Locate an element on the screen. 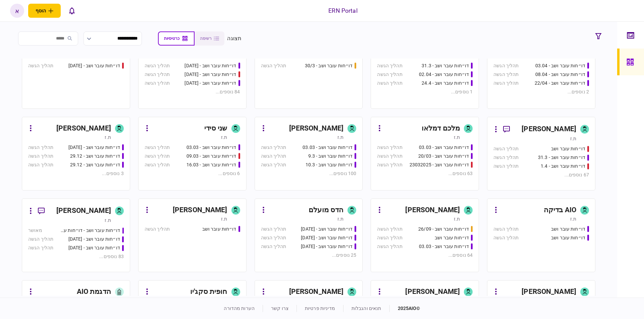  a: אור גריעת.זדו״חות עובר ושב - 03.04תהליך הגשהדו״חות עובר ושב - 08.04תהליך הגשהדו״חות עובר ושב - 22... is located at coordinates (541, 72).